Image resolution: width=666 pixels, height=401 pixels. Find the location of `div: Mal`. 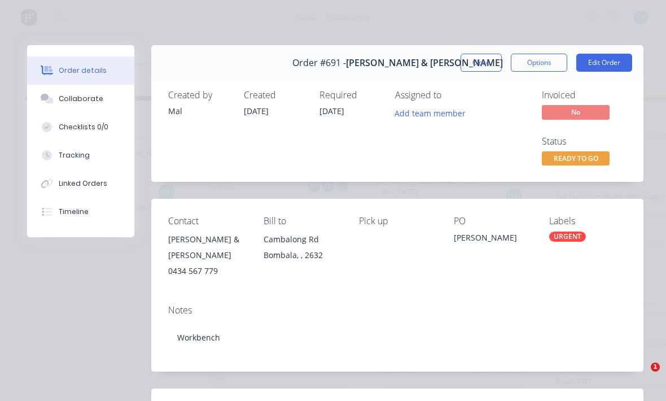

div: Mal is located at coordinates (199, 111).